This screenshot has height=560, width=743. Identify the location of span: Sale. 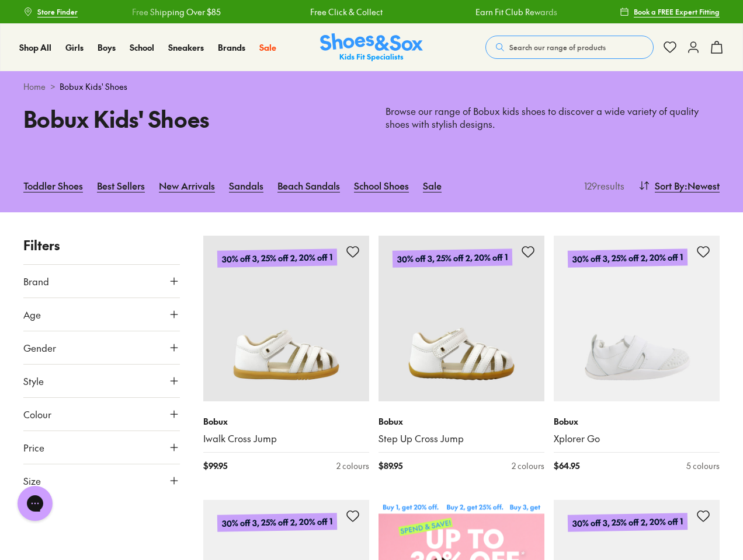
(268, 47).